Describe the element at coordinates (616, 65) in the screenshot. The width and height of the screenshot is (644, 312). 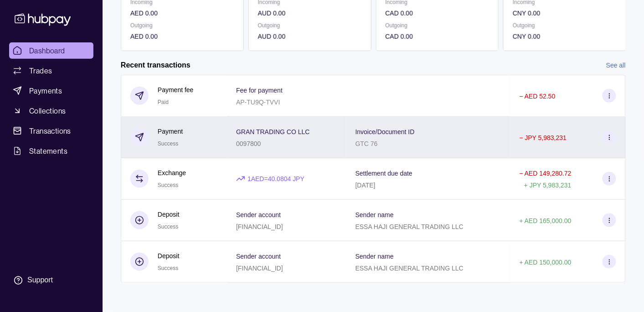
I see `a: See all` at that location.